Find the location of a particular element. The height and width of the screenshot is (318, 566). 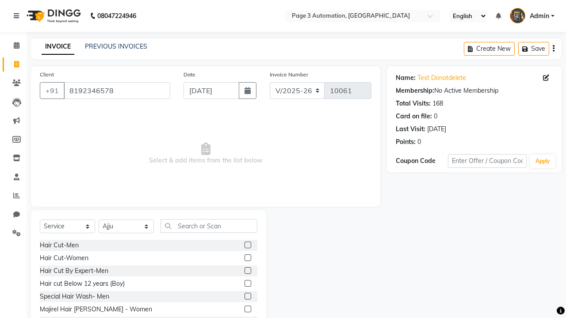

label: Invoice Number is located at coordinates (289, 75).